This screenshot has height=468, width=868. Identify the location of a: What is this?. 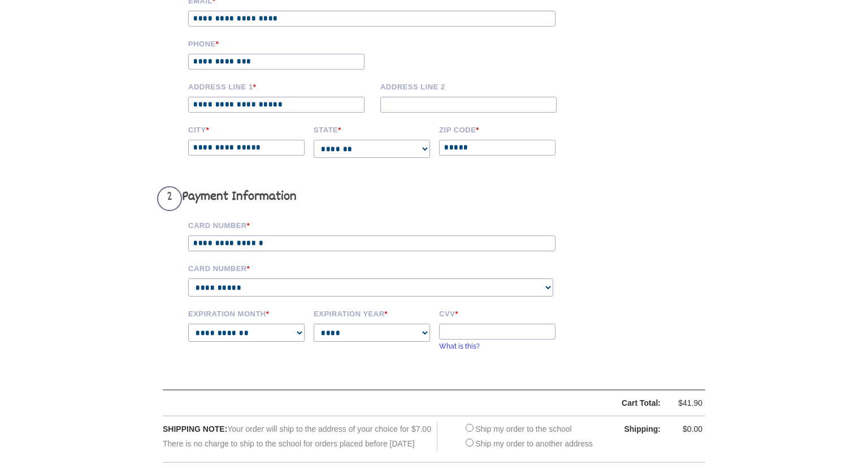
(460, 346).